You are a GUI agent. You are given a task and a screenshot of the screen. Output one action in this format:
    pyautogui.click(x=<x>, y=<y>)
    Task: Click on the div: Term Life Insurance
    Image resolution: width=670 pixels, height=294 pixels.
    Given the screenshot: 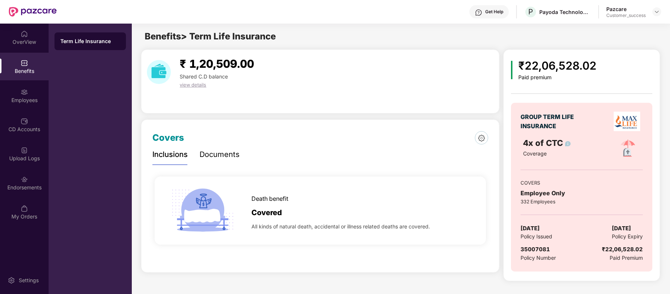 What is the action you would take?
    pyautogui.click(x=90, y=41)
    